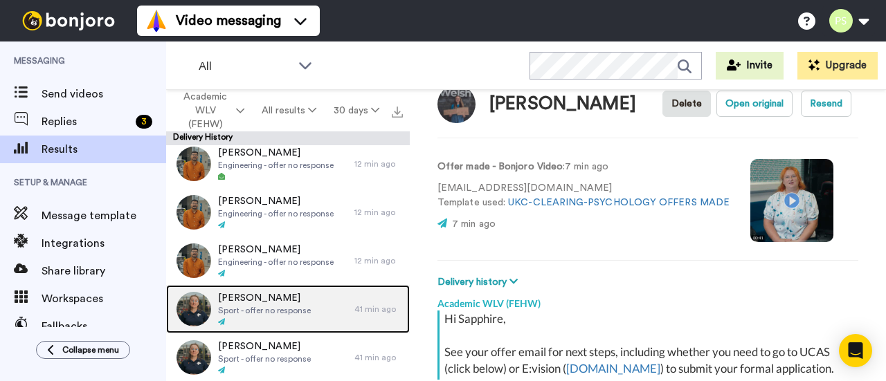 The width and height of the screenshot is (886, 381). Describe the element at coordinates (648, 300) in the screenshot. I see `div: Academic WLV (FEHW)` at that location.